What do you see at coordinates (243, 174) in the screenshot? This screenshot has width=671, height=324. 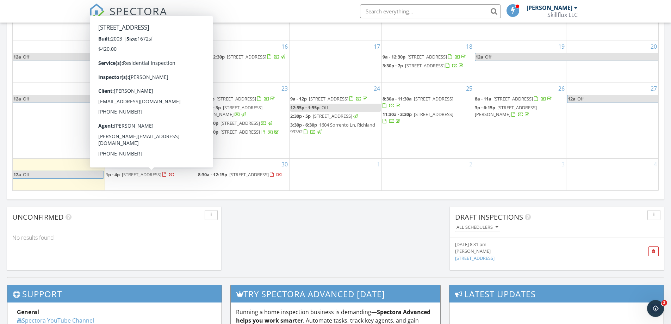 I see `td: Go to September 30, 2025` at bounding box center [243, 174].